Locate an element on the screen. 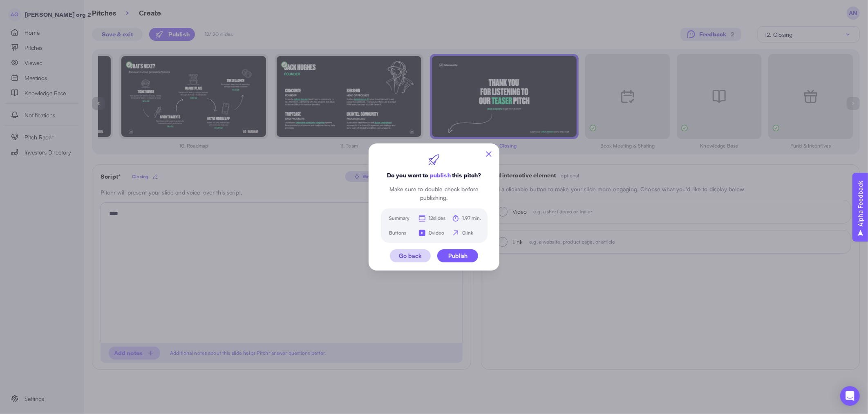 This screenshot has width=868, height=414. p: 12 slides is located at coordinates (437, 218).